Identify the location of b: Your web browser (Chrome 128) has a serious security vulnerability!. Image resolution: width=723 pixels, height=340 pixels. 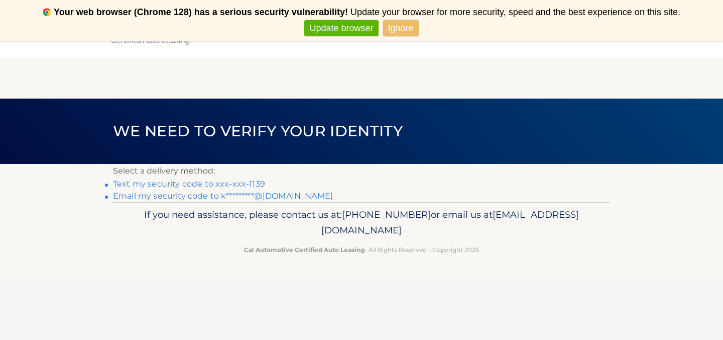
(201, 12).